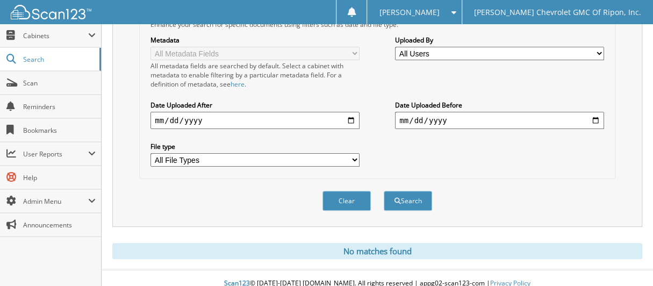 This screenshot has width=653, height=286. I want to click on a: here, so click(237, 84).